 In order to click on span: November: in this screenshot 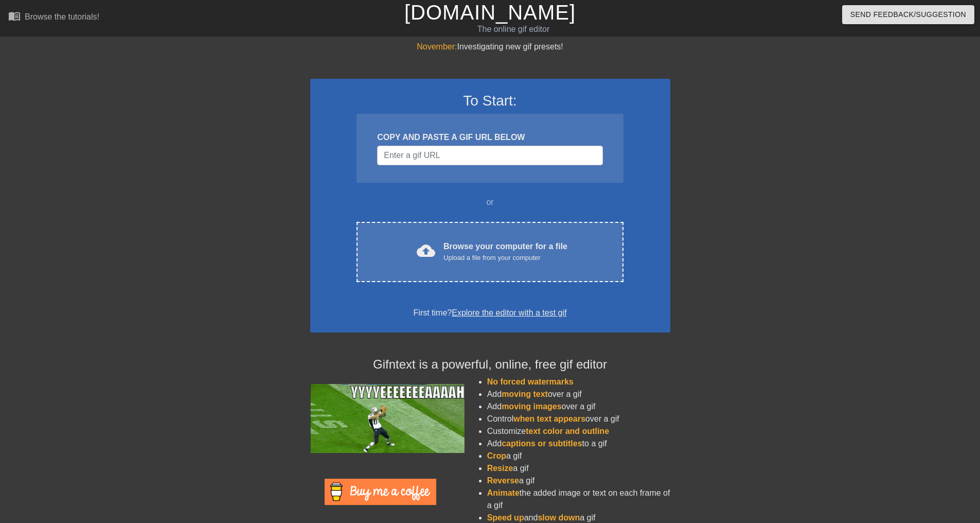, I will do `click(437, 46)`.